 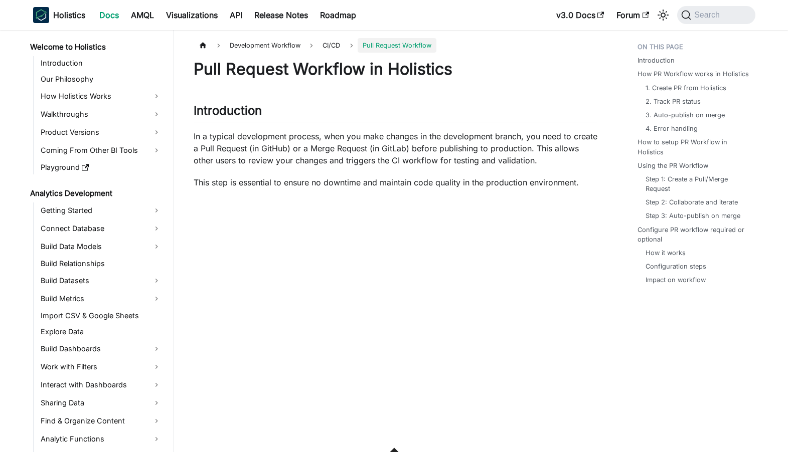 What do you see at coordinates (101, 439) in the screenshot?
I see `a: Analytic Functions` at bounding box center [101, 439].